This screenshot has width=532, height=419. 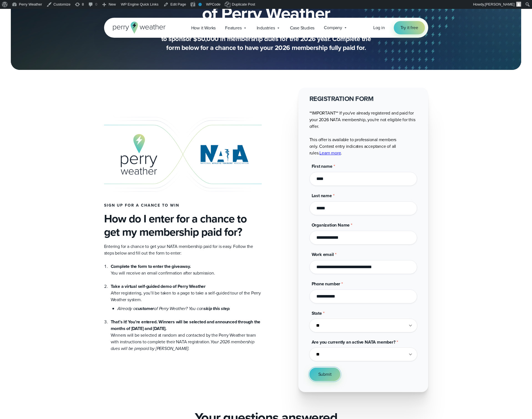 What do you see at coordinates (186, 294) in the screenshot?
I see `li: After registering, you’ll be taken to a page to take a self-guided tour of the Perry Weather system.` at bounding box center [186, 294].